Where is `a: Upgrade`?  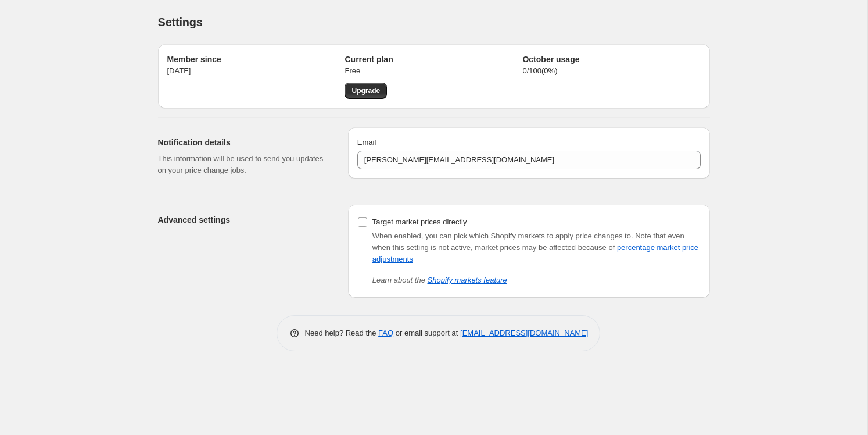
a: Upgrade is located at coordinates (365, 91).